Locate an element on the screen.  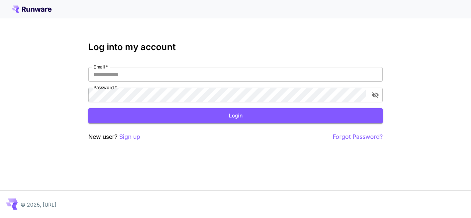
p: Sign up is located at coordinates (130, 137).